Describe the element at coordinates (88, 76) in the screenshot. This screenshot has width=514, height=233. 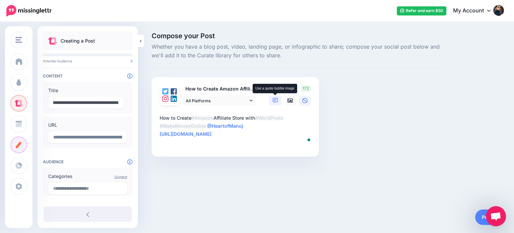
I see `h4: Content` at that location.